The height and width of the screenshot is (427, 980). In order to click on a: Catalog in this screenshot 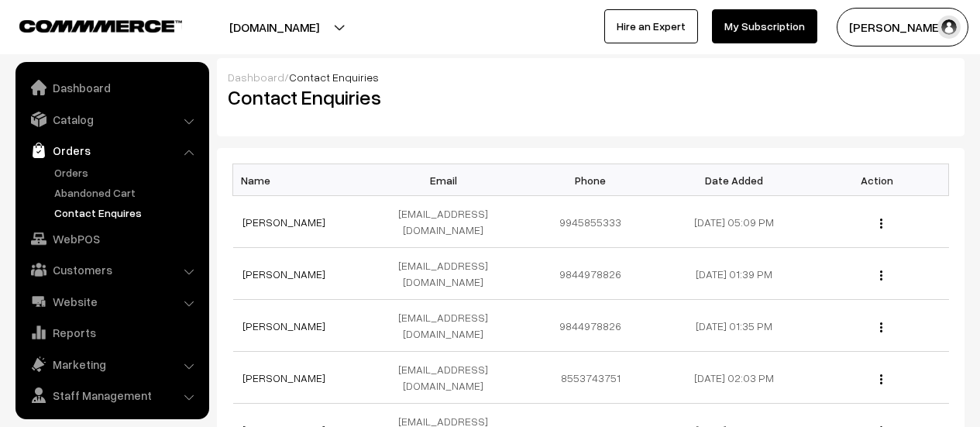, I will do `click(112, 120)`.